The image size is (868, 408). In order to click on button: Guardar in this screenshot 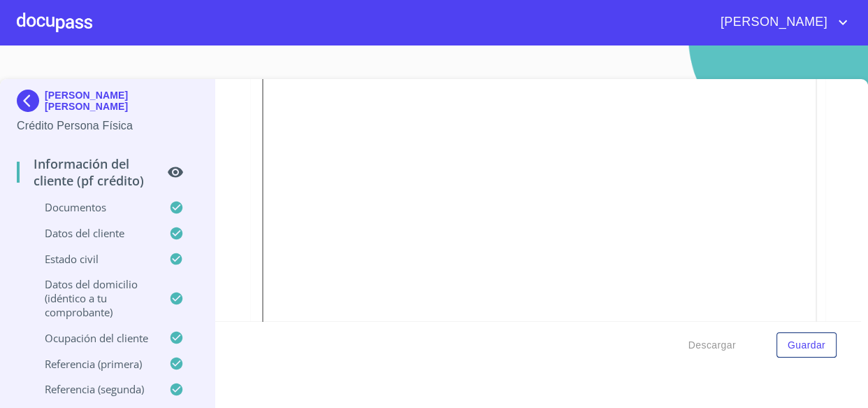, I will do `click(806, 345)`.